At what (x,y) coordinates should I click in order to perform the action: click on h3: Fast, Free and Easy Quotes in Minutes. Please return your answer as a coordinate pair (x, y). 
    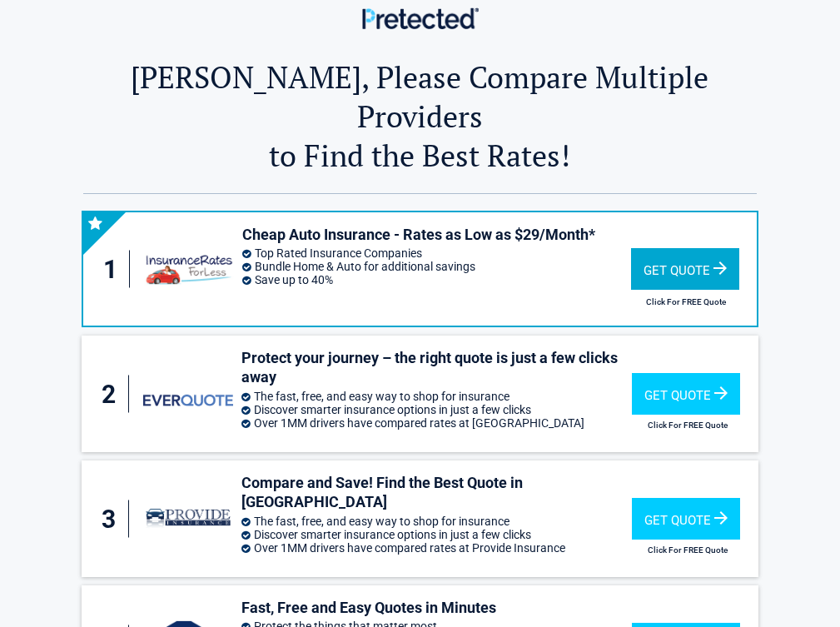
    Looking at the image, I should click on (437, 607).